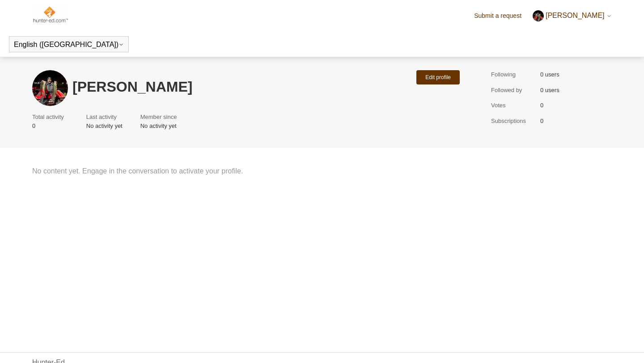 The image size is (644, 363). I want to click on span: Last activity, so click(102, 117).